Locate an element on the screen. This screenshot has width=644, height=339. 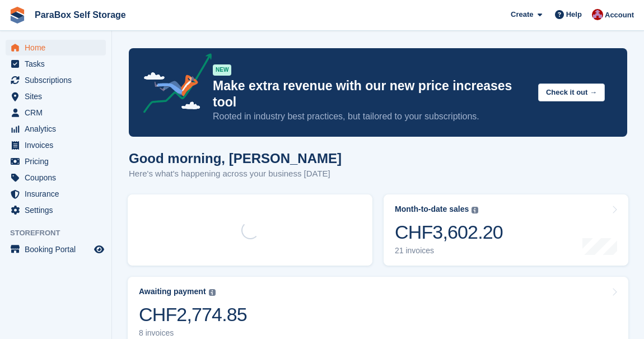
span: Coupons is located at coordinates (58, 177).